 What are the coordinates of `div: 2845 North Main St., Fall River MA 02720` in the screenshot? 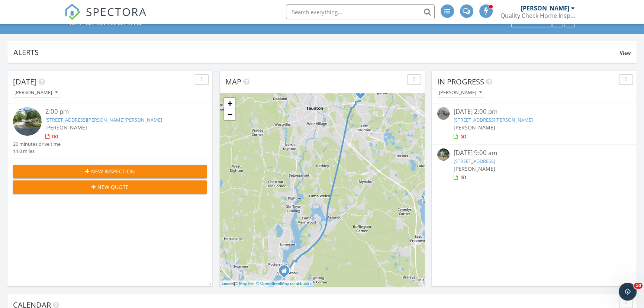 It's located at (286, 273).